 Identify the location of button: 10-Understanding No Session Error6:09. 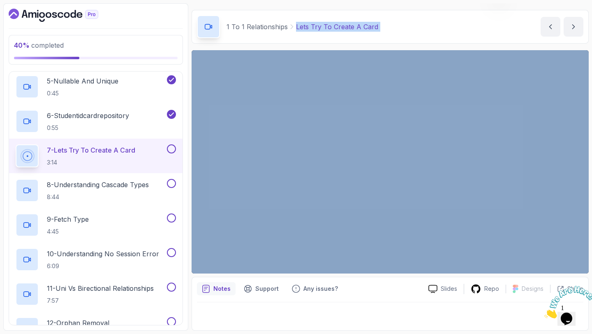
(96, 260).